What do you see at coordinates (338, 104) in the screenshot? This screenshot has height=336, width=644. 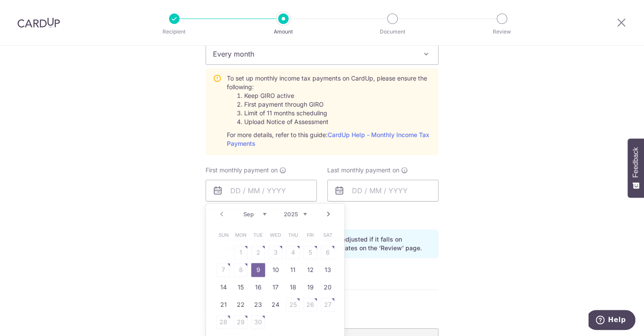 I see `li: First payment through GIRO` at bounding box center [338, 104].